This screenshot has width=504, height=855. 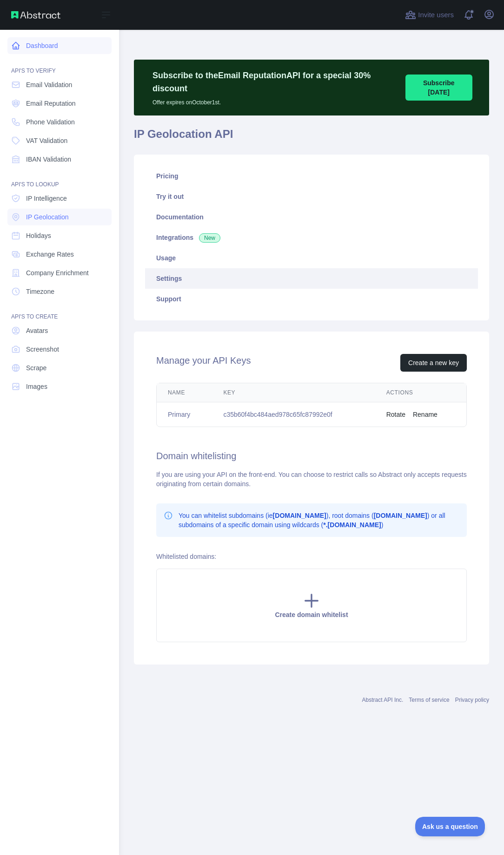 What do you see at coordinates (311, 217) in the screenshot?
I see `a: Documentation` at bounding box center [311, 217].